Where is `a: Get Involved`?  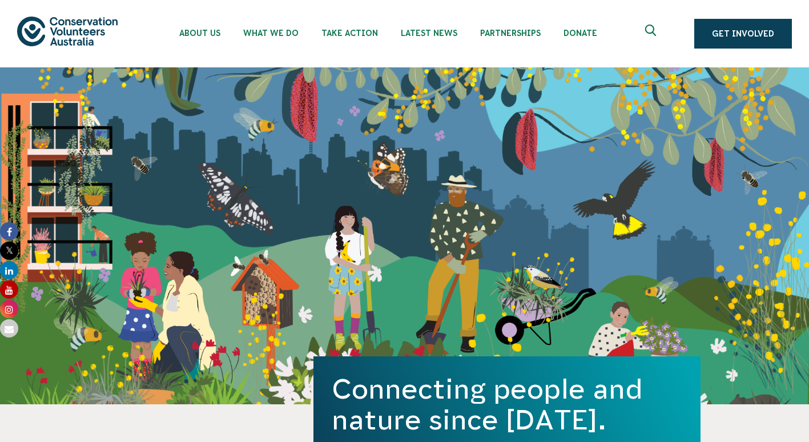 a: Get Involved is located at coordinates (743, 34).